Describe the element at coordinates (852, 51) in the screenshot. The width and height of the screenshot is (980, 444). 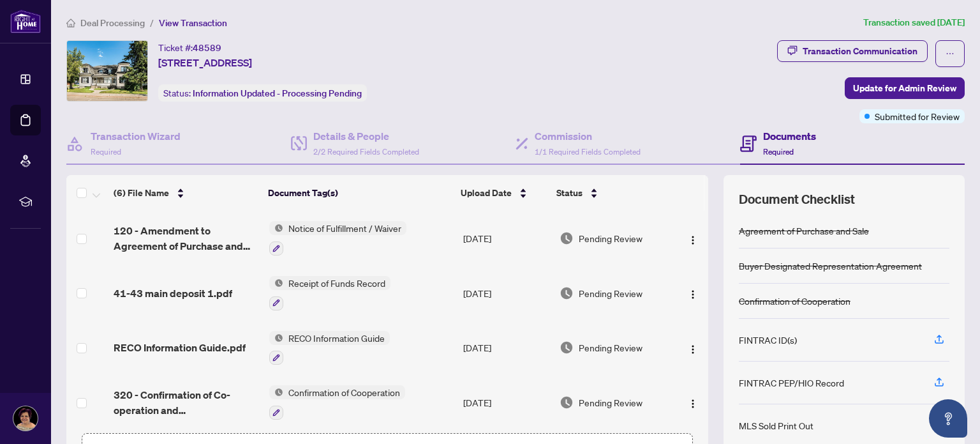
I see `button: Transaction Communication` at that location.